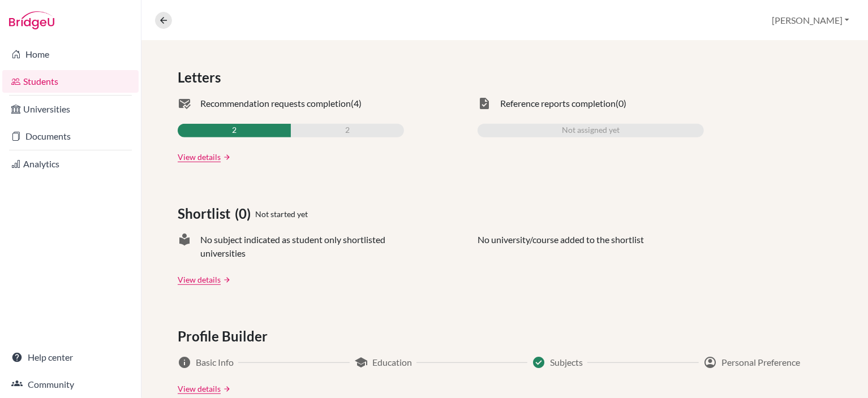 The width and height of the screenshot is (868, 398). What do you see at coordinates (281, 214) in the screenshot?
I see `span: Not started yet` at bounding box center [281, 214].